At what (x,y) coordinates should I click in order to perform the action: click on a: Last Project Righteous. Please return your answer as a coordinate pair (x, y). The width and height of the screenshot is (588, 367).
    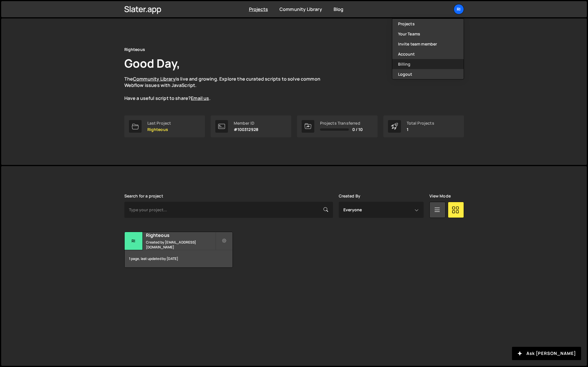
    Looking at the image, I should click on (164, 126).